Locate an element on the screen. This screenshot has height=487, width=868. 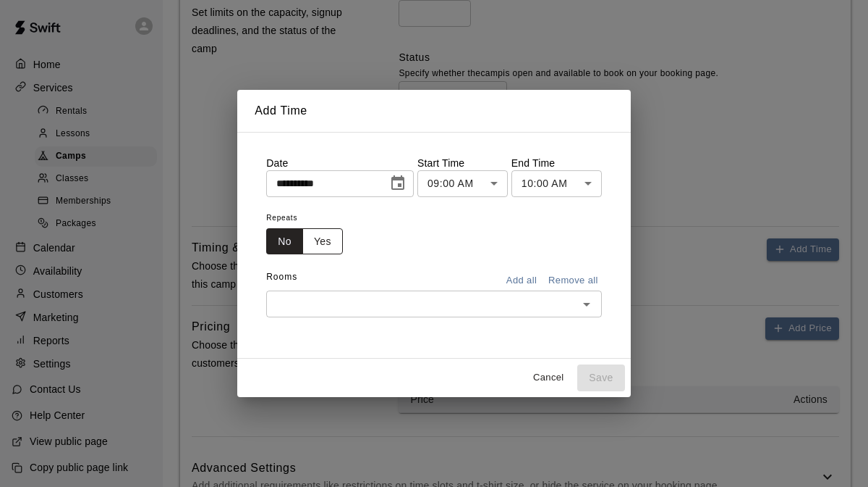
p: Date is located at coordinates (340, 163).